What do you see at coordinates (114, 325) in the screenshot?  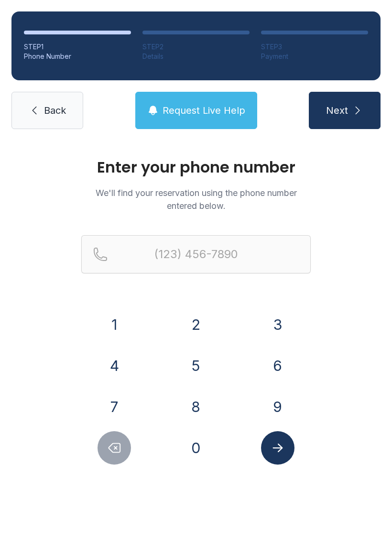 I see `button: 1` at bounding box center [114, 325].